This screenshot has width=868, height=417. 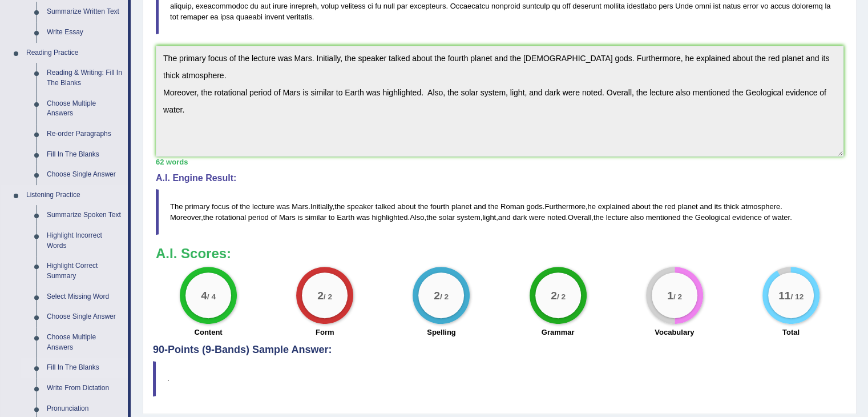 What do you see at coordinates (185, 217) in the screenshot?
I see `span: Moreover` at bounding box center [185, 217].